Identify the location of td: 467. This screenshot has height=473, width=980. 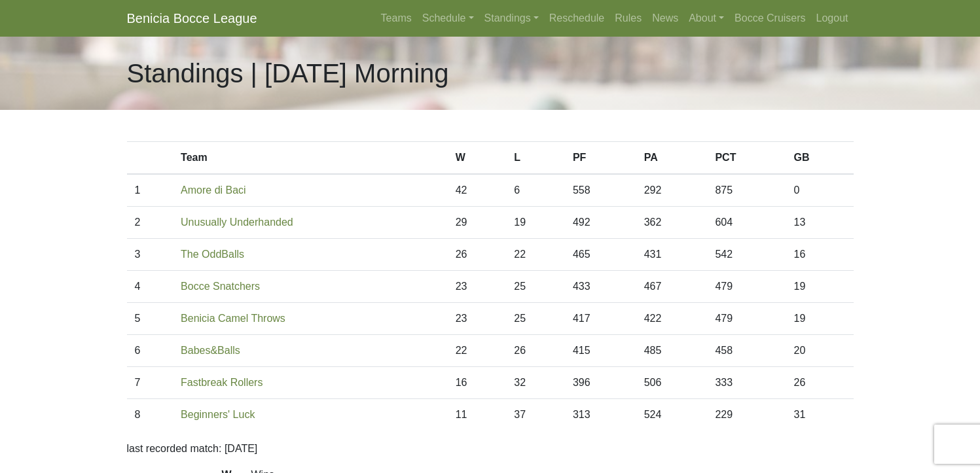
(672, 286).